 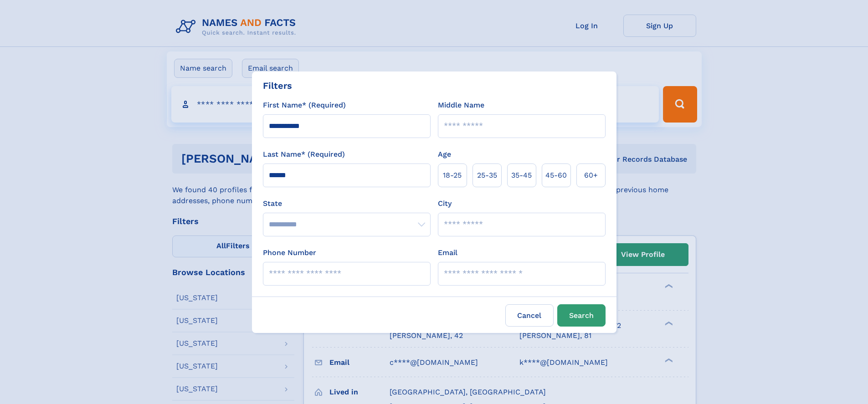 I want to click on span: 60+, so click(x=591, y=175).